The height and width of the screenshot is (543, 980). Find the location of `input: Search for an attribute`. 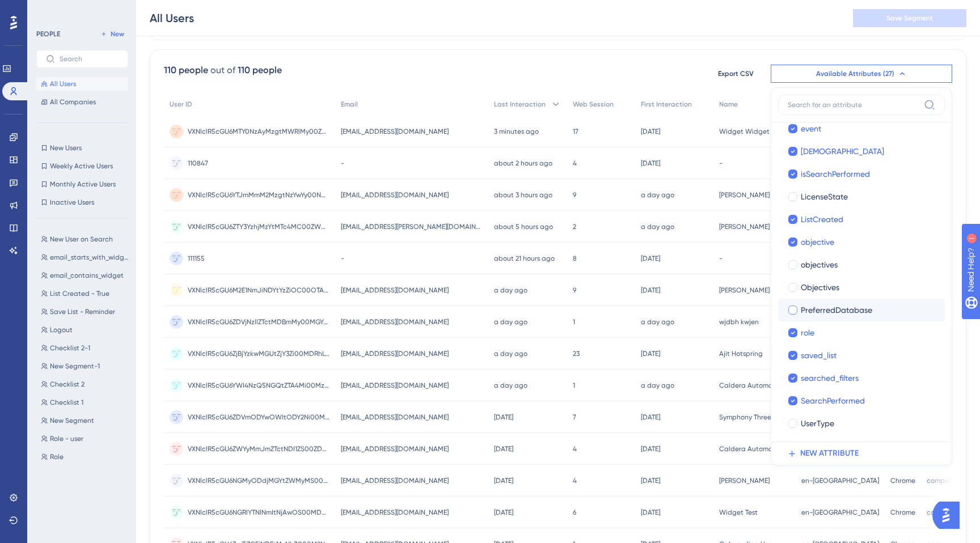

input: Search for an attribute is located at coordinates (853, 105).